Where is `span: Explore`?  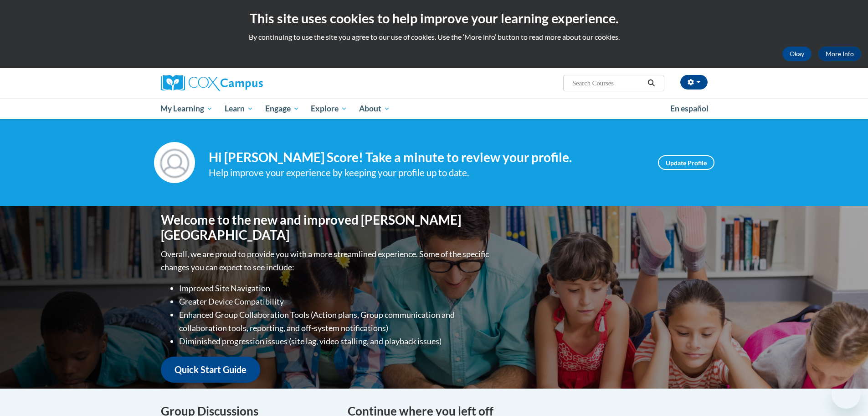 span: Explore is located at coordinates (329, 108).